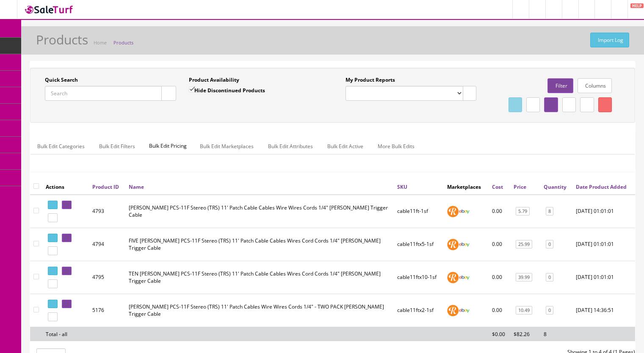 The height and width of the screenshot is (353, 644). I want to click on td: $82.26, so click(525, 334).